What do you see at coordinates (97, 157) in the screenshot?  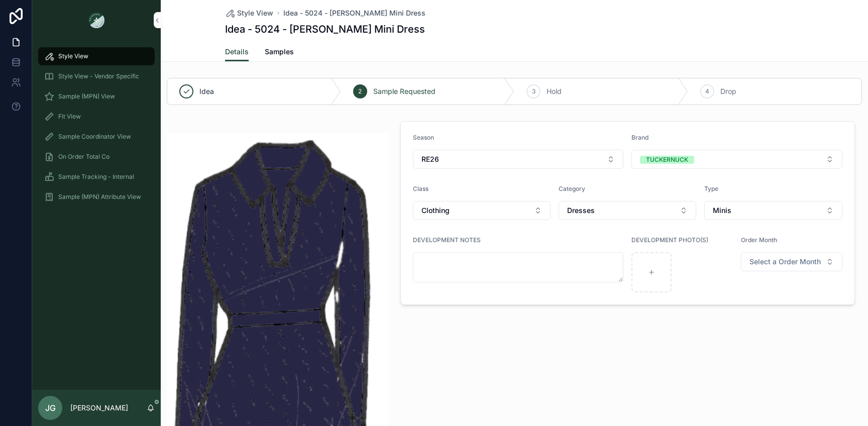 I see `a: On Order Total Co` at bounding box center [97, 157].